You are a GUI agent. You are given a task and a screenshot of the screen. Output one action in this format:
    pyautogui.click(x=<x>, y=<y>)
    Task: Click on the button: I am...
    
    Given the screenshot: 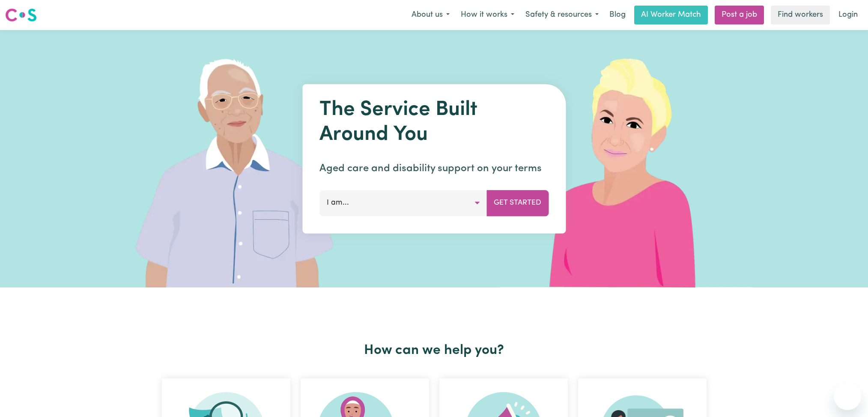 What is the action you would take?
    pyautogui.click(x=403, y=203)
    